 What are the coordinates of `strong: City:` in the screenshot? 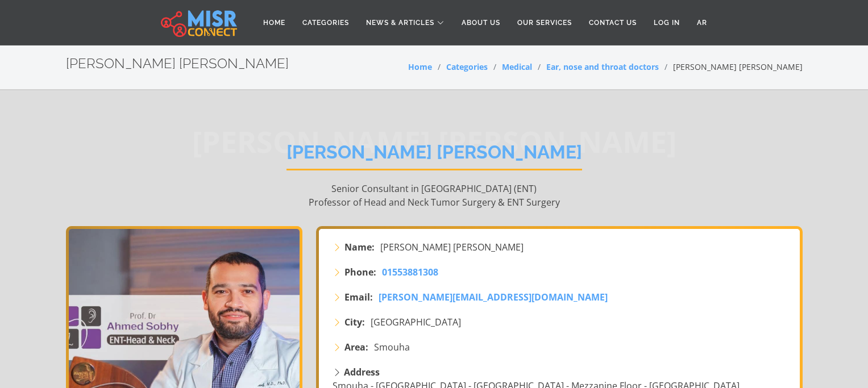 It's located at (355, 322).